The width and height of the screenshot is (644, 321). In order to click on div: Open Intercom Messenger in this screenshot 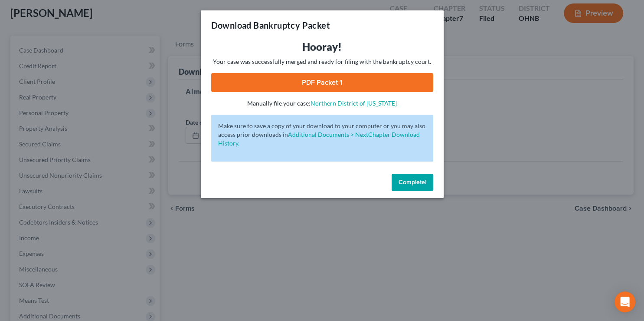, I will do `click(625, 302)`.